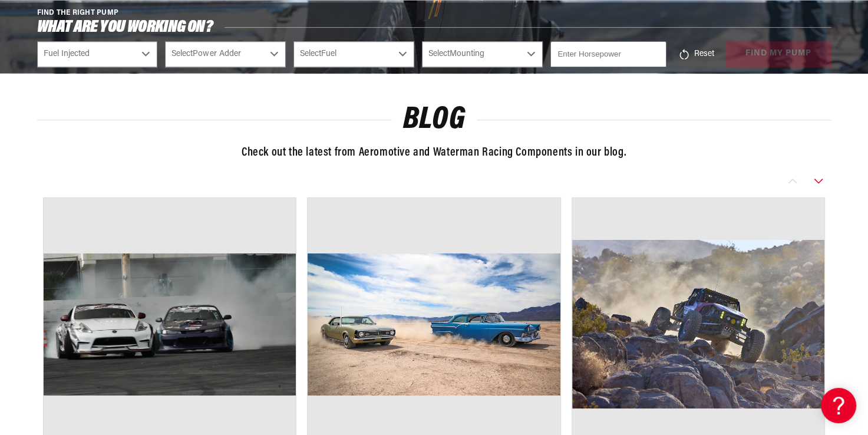 The image size is (868, 435). I want to click on input: Enter Horsepower, so click(608, 54).